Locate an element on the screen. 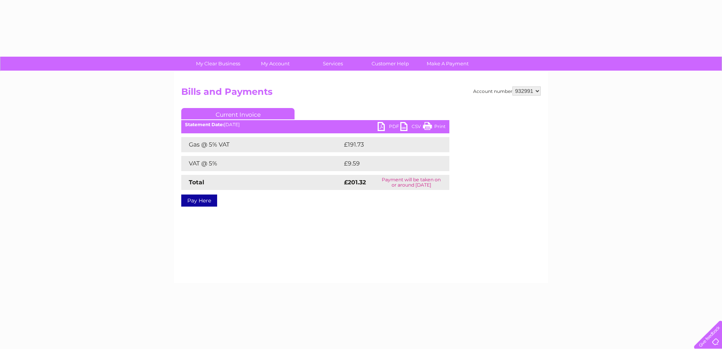  a: My Clear Business is located at coordinates (218, 63).